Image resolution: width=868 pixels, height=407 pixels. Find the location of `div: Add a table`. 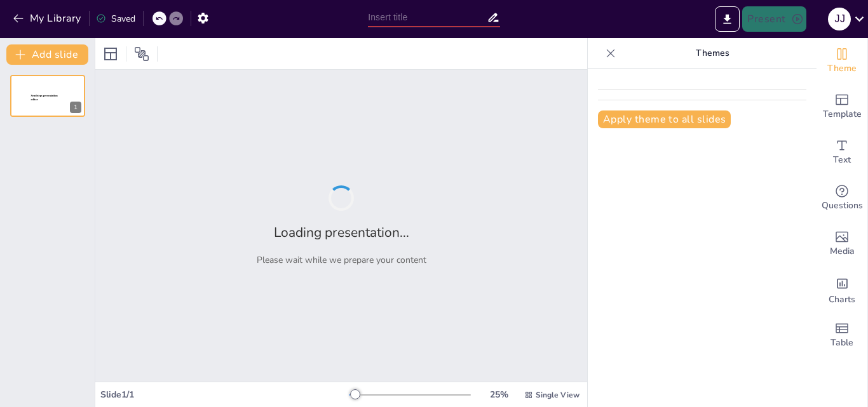

div: Add a table is located at coordinates (842, 335).